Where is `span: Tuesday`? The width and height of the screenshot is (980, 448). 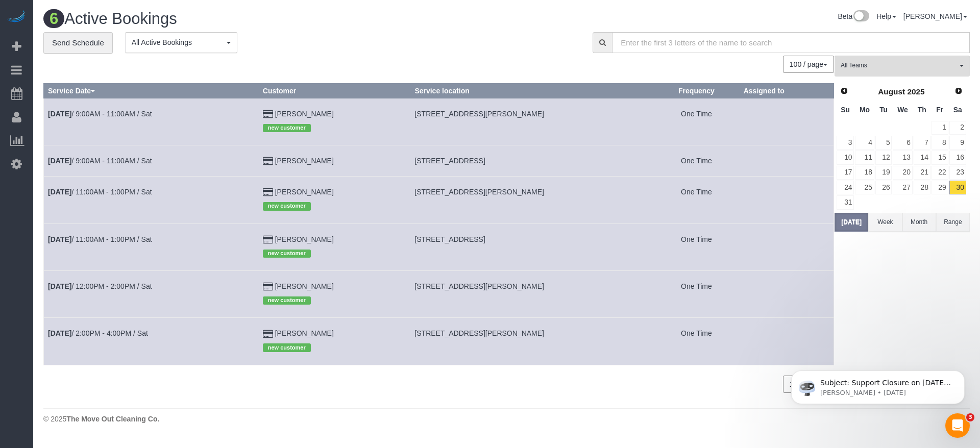 span: Tuesday is located at coordinates (883, 110).